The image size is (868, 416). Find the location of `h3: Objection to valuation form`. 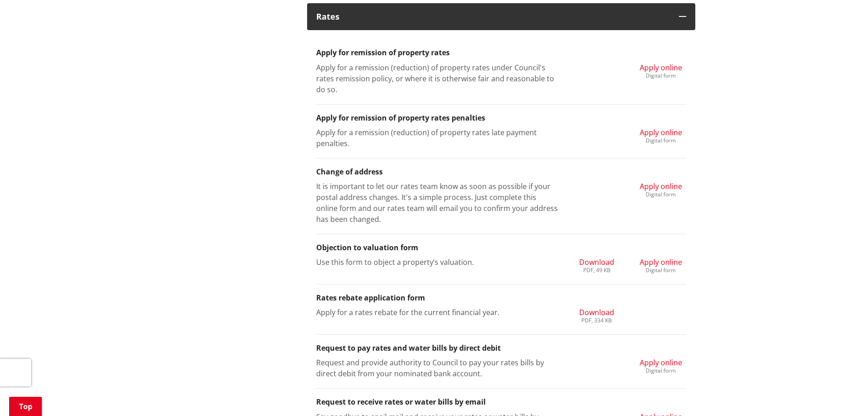

h3: Objection to valuation form is located at coordinates (501, 247).